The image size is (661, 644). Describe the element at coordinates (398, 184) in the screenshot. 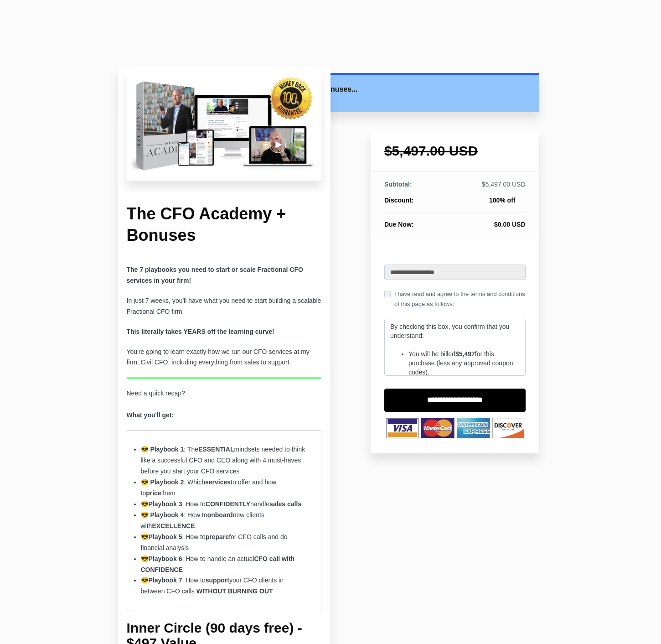

I see `span: Subtotal:` at that location.